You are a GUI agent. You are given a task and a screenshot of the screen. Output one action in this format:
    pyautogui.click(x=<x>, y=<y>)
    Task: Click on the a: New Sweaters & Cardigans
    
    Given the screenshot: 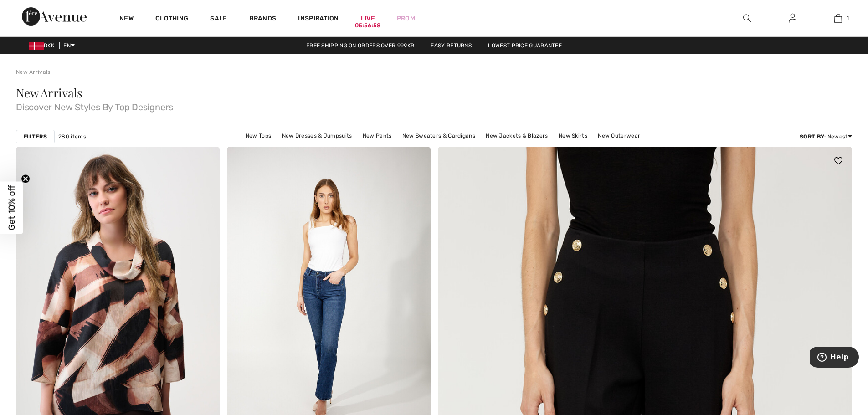 What is the action you would take?
    pyautogui.click(x=439, y=136)
    